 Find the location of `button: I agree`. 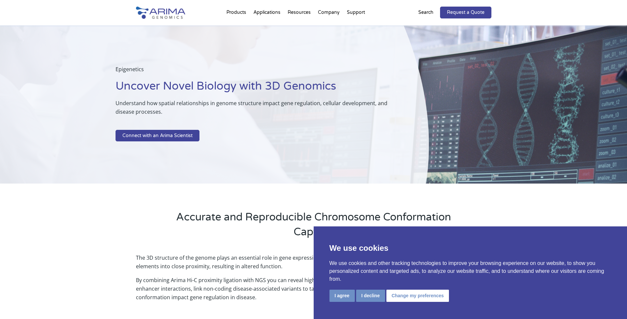

button: I agree is located at coordinates (342, 295).